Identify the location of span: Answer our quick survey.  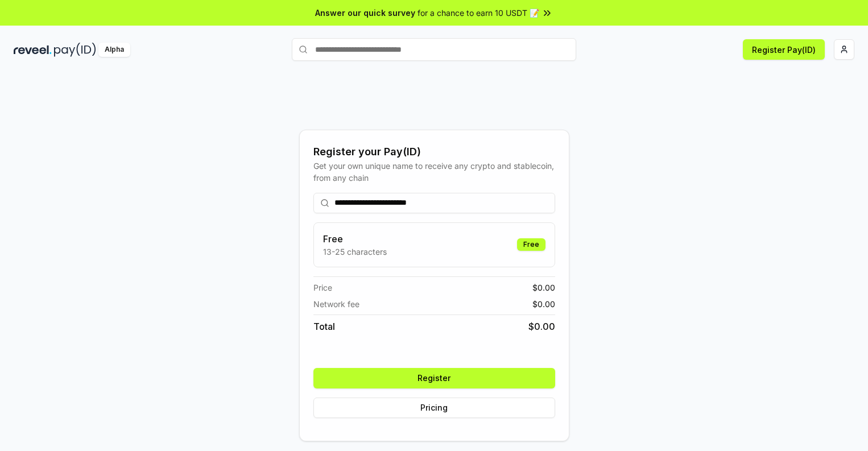
(365, 12).